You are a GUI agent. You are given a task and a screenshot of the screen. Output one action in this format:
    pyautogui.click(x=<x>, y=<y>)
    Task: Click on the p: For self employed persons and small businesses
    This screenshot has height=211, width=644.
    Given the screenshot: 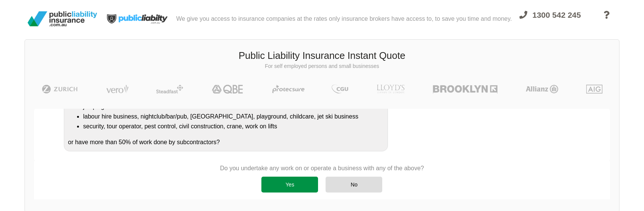 What is the action you would take?
    pyautogui.click(x=322, y=66)
    